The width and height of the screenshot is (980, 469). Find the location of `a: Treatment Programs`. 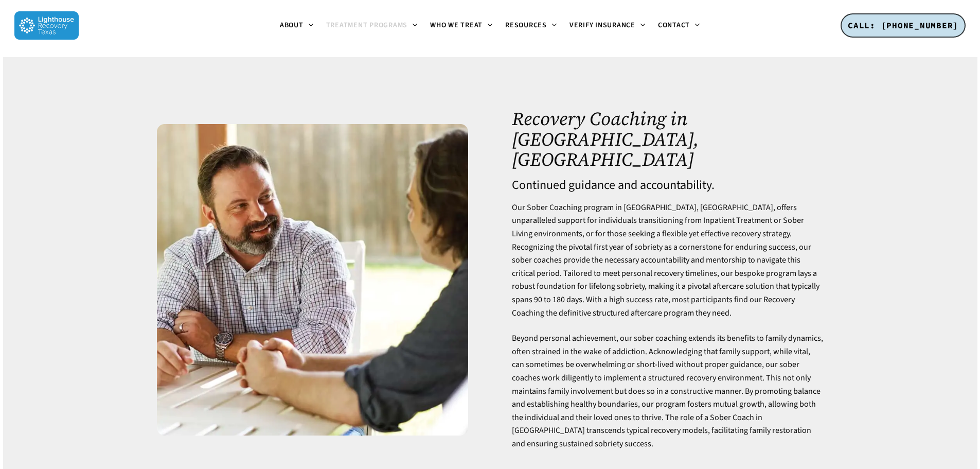

a: Treatment Programs is located at coordinates (372, 26).